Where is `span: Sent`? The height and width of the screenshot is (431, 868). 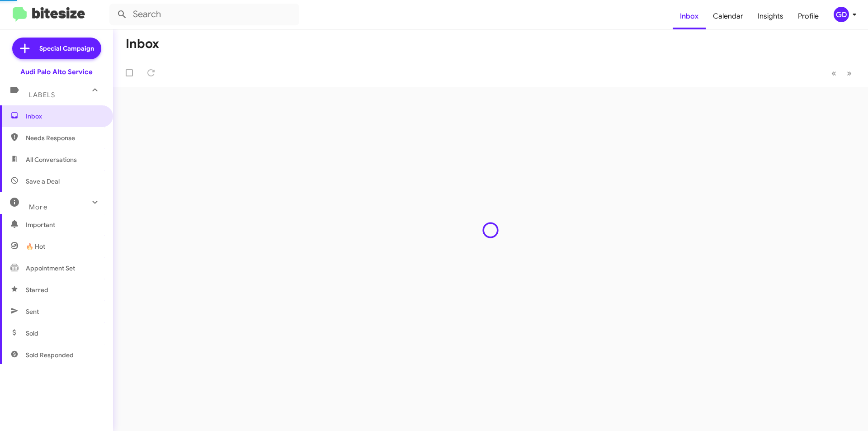 span: Sent is located at coordinates (32, 312).